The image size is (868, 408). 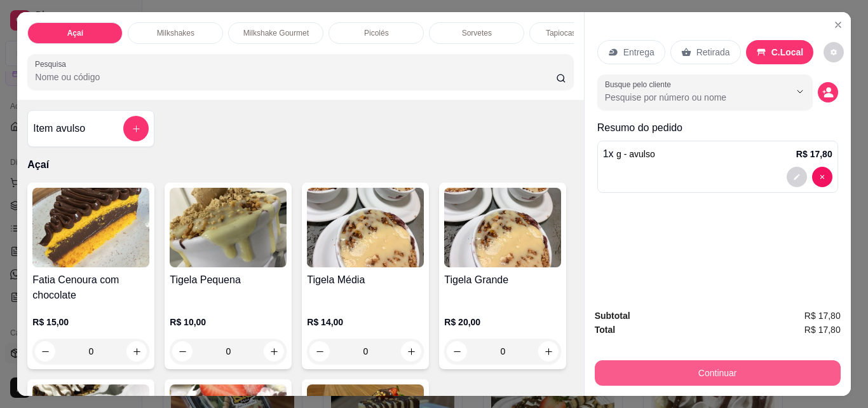 I want to click on p: Entrega, so click(x=639, y=52).